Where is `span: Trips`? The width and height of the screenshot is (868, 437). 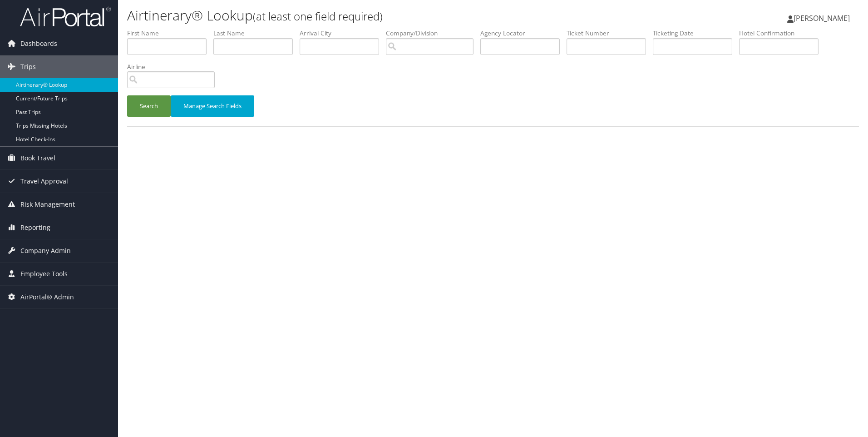
span: Trips is located at coordinates (28, 66).